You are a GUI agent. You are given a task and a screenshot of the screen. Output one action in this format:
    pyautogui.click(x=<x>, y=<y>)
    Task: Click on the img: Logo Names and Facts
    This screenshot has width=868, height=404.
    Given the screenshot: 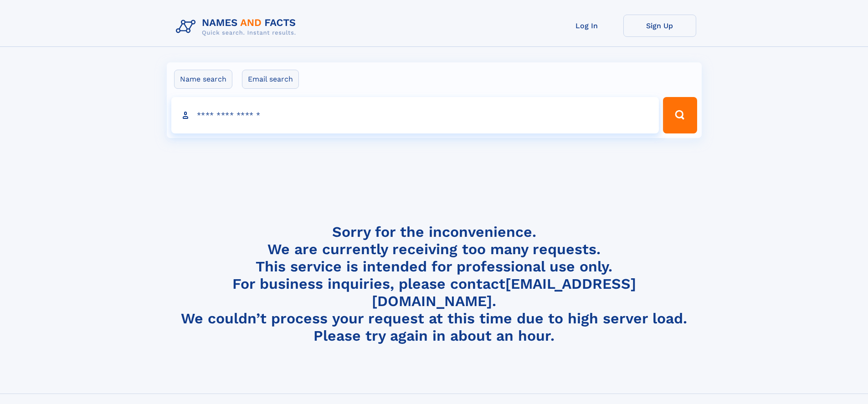 What is the action you would take?
    pyautogui.click(x=238, y=27)
    